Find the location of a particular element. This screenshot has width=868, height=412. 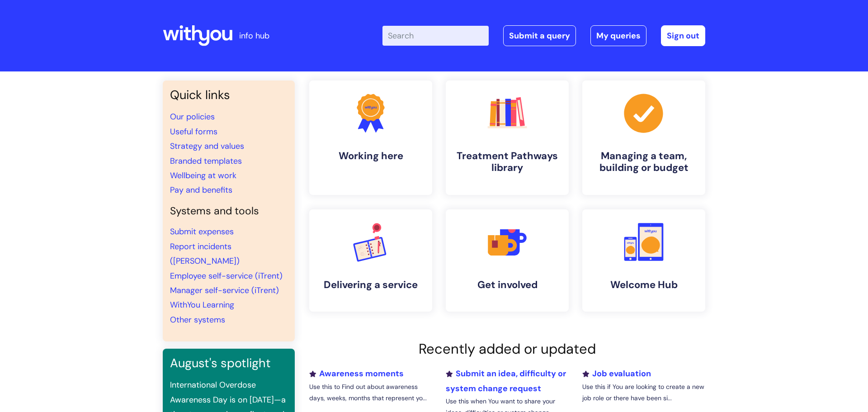

a: Submit expenses is located at coordinates (201, 231).